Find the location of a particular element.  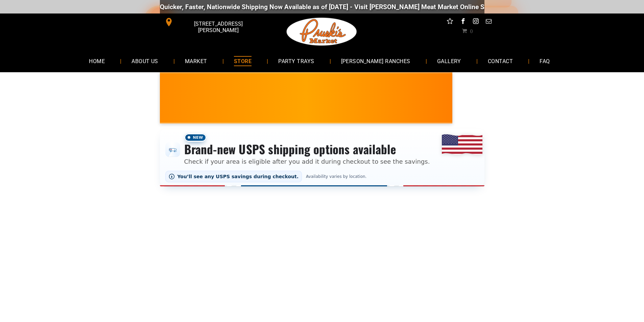

span: New is located at coordinates (195, 137).